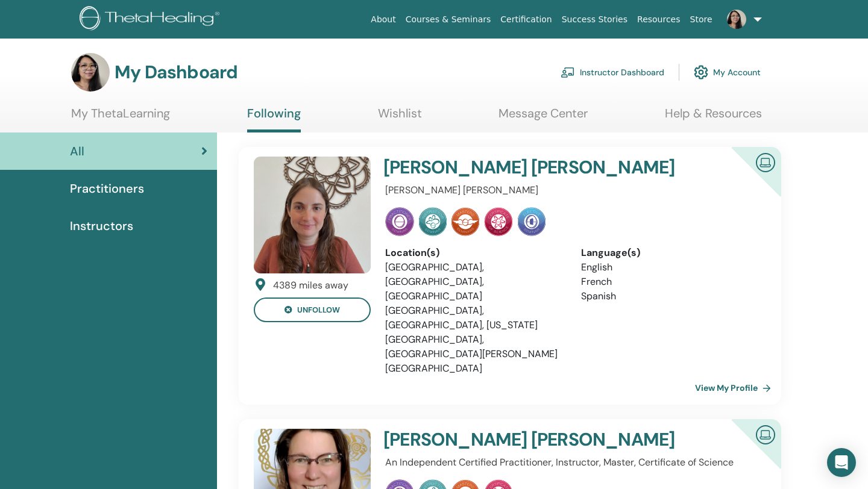 This screenshot has width=868, height=489. Describe the element at coordinates (659, 20) in the screenshot. I see `a: Resources` at that location.